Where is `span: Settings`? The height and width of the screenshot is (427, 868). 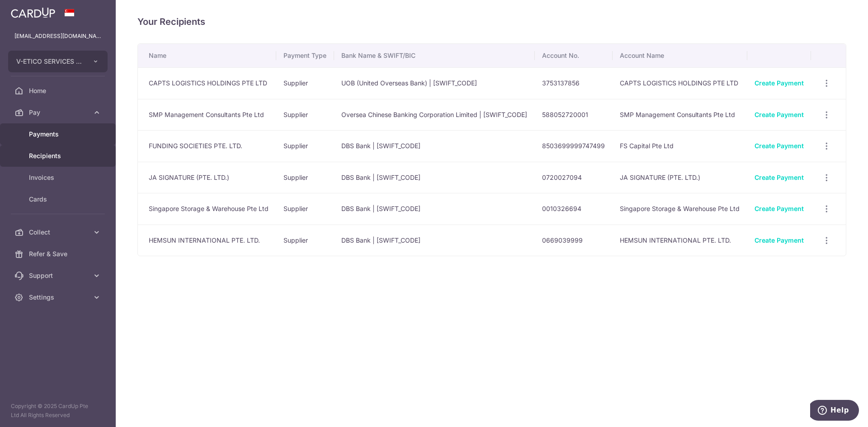 span: Settings is located at coordinates (59, 297).